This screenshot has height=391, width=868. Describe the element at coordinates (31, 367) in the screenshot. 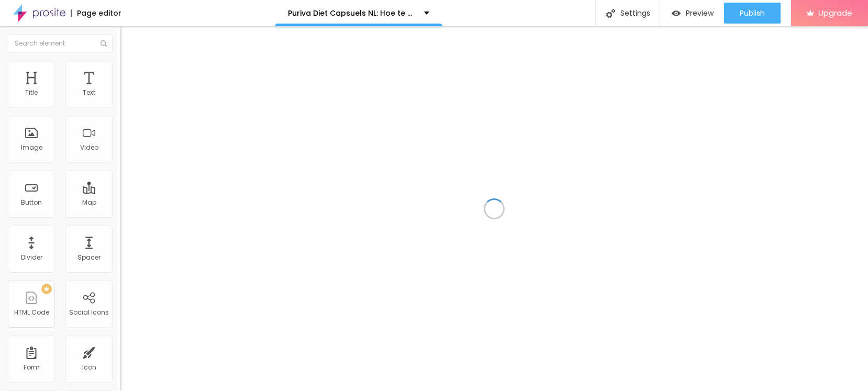

I see `div: Form` at that location.